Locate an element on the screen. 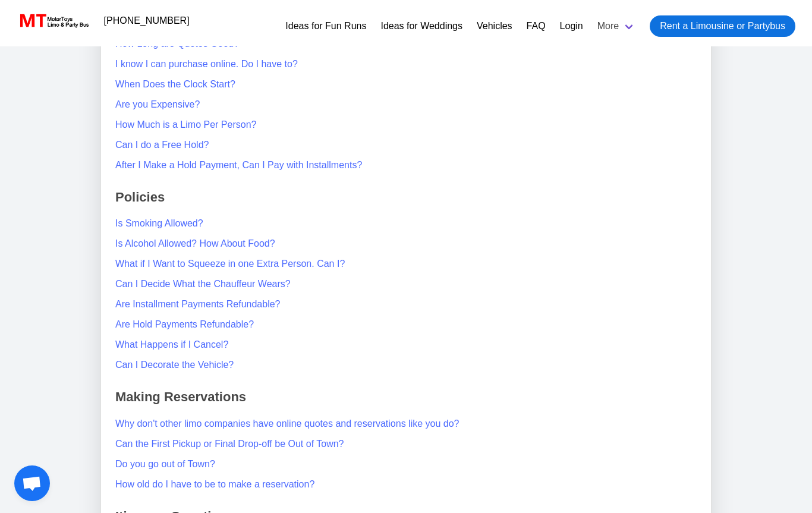  a: How Much is a Limo Per Person? is located at coordinates (185, 124).